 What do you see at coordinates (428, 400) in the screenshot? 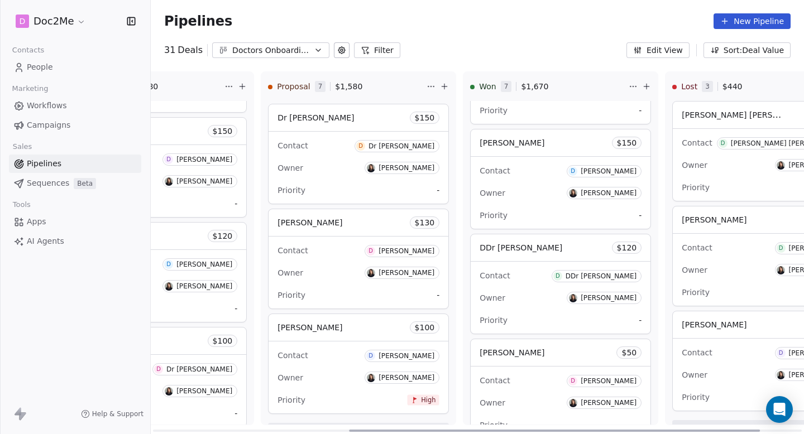
I see `span: High` at bounding box center [428, 400].